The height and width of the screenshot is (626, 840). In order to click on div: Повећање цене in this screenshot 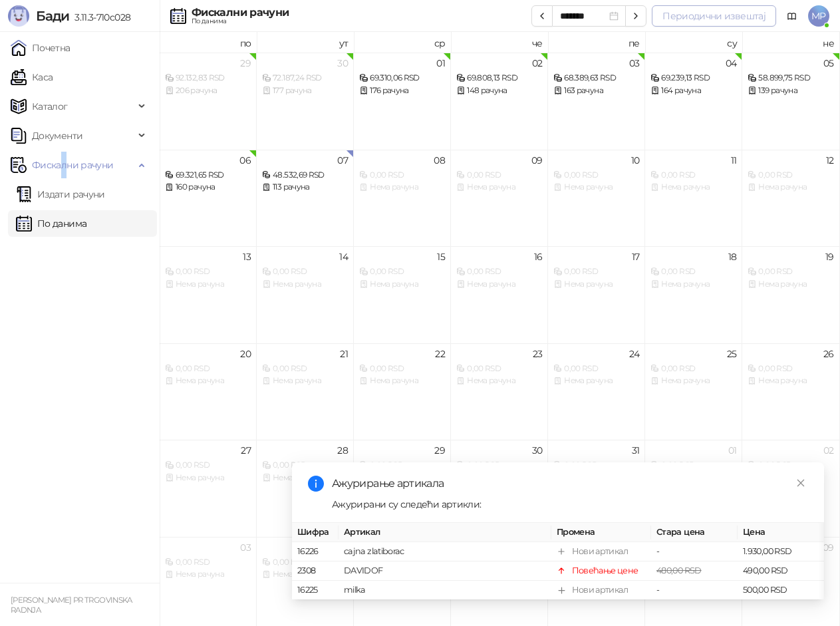, I will do `click(605, 571)`.